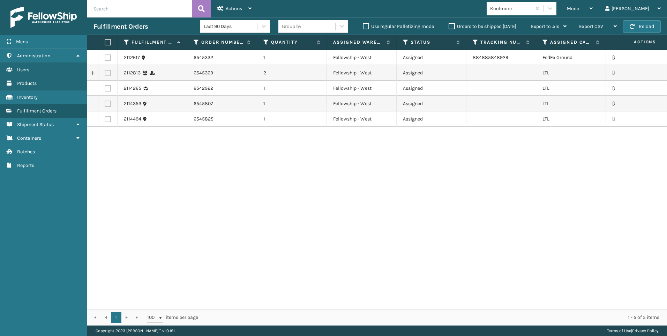  What do you see at coordinates (27, 83) in the screenshot?
I see `span: Products` at bounding box center [27, 83].